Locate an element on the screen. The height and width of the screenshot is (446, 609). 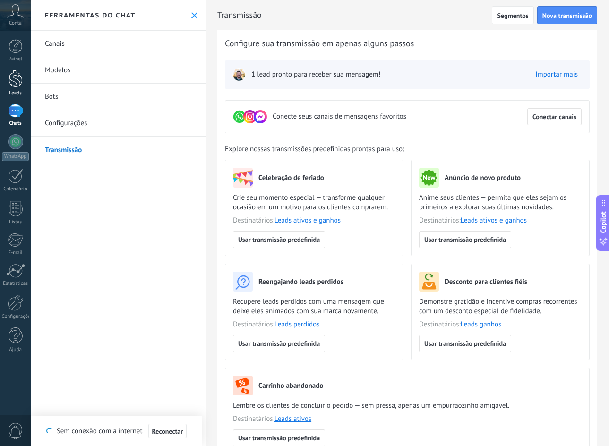
div: Configurações is located at coordinates (16, 317).